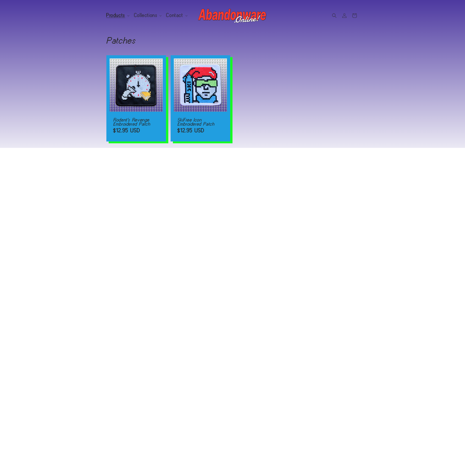 This screenshot has width=465, height=476. What do you see at coordinates (201, 122) in the screenshot?
I see `a: SkiFree Icon Embroidered Patch` at bounding box center [201, 122].